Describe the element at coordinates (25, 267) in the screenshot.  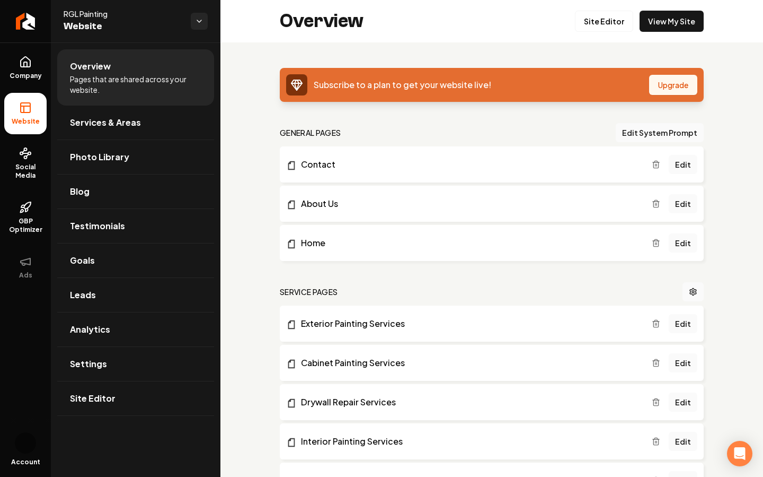
I see `button: Ads` at that location.